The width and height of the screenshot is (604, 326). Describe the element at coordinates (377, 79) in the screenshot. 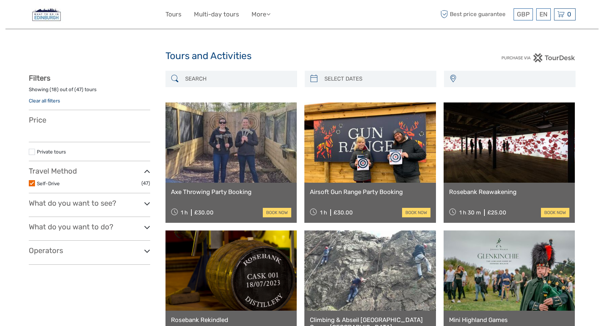

I see `input: SELECT DATES` at that location.